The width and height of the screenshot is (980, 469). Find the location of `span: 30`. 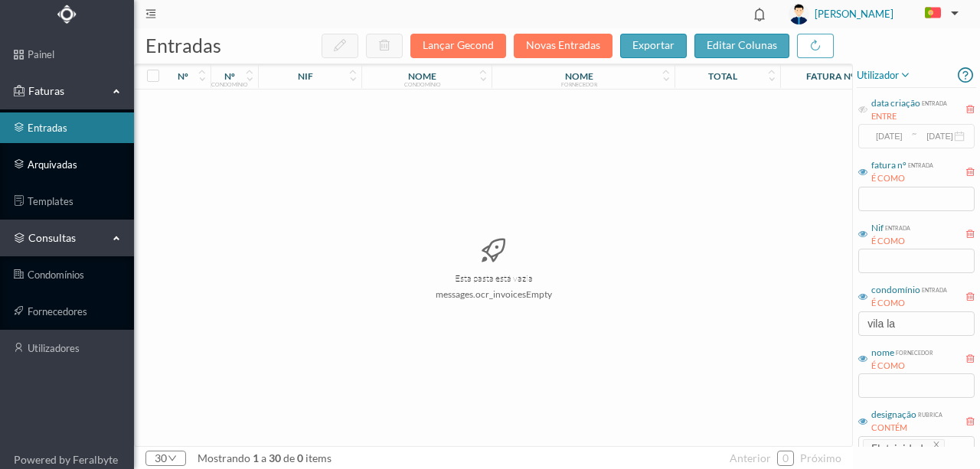

span: 30 is located at coordinates (275, 457).